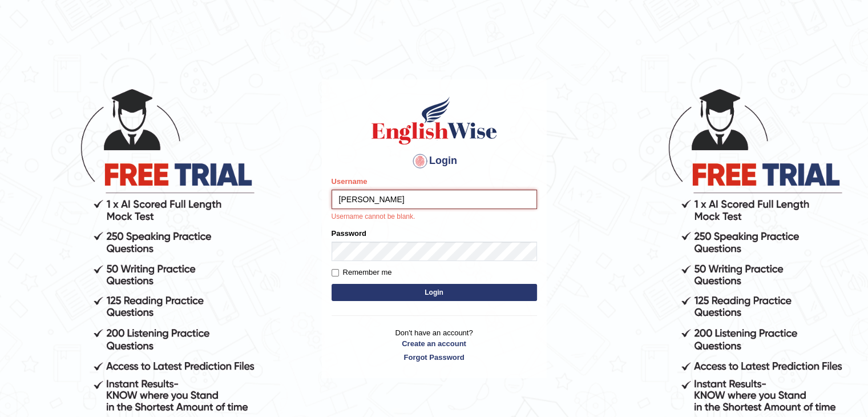 Image resolution: width=868 pixels, height=417 pixels. What do you see at coordinates (335, 273) in the screenshot?
I see `input: Remember me` at bounding box center [335, 273].